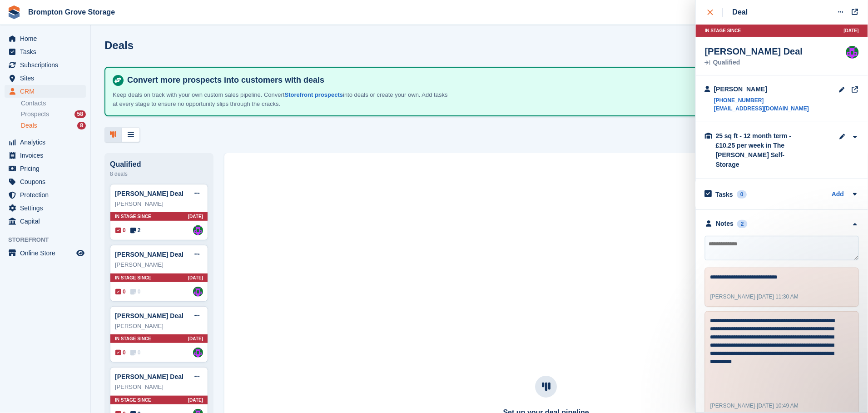  I want to click on div: 0, so click(743, 194).